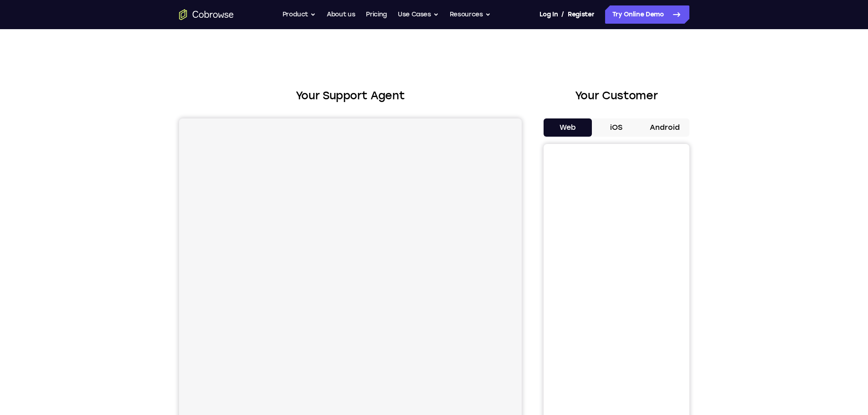  Describe the element at coordinates (549, 15) in the screenshot. I see `a: Log In` at that location.